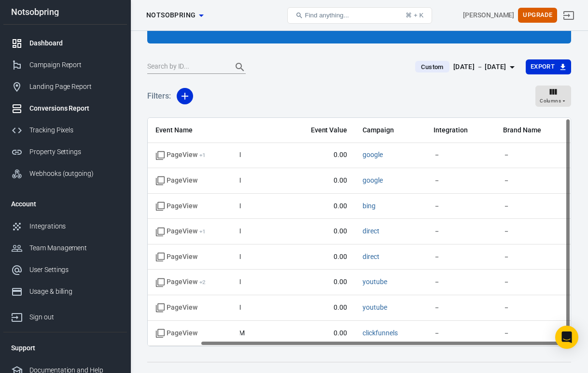 This screenshot has height=373, width=588. Describe the element at coordinates (214, 307) in the screenshot. I see `time: 2025-09-22T02:03:04+02:00` at that location.